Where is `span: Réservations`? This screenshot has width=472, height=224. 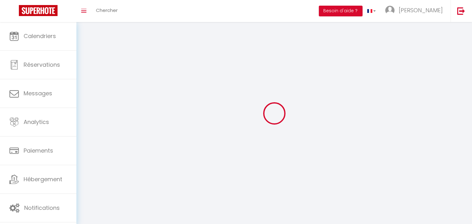
span: Réservations is located at coordinates (42, 65).